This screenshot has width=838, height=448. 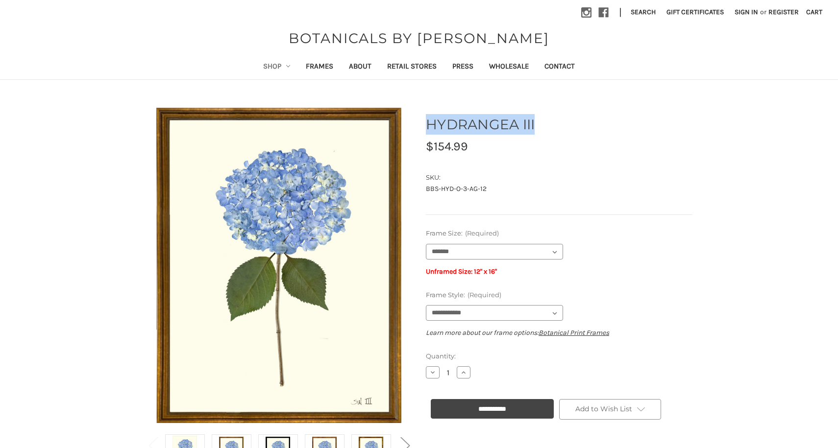 I want to click on dt: SKU:, so click(x=558, y=178).